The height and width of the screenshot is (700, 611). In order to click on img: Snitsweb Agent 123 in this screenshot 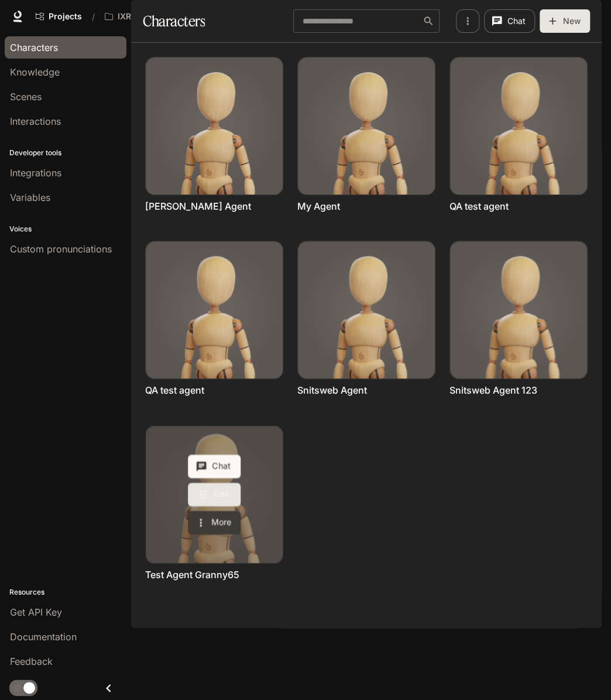, I will do `click(518, 310)`.